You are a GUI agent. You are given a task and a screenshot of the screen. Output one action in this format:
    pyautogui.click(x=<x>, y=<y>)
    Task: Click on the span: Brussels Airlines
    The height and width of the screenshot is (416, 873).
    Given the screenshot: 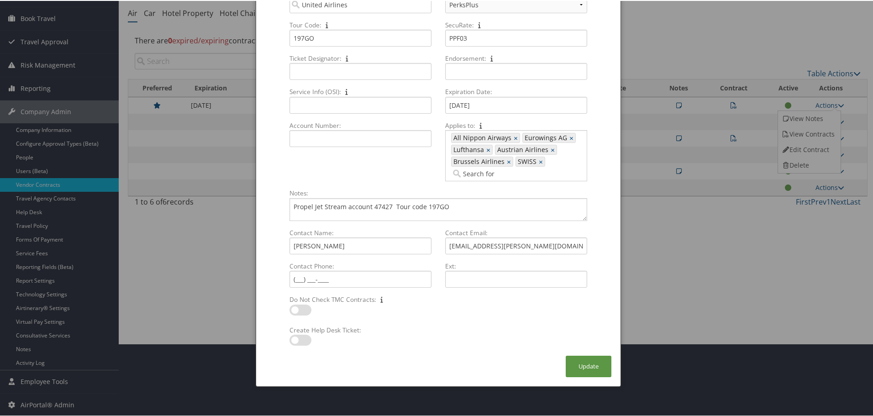 What is the action you would take?
    pyautogui.click(x=478, y=161)
    